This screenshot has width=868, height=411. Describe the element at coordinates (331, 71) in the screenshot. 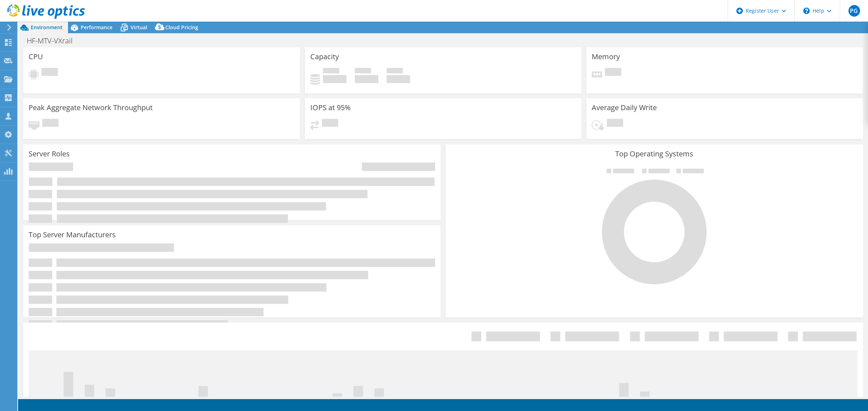

I see `span: Used` at that location.